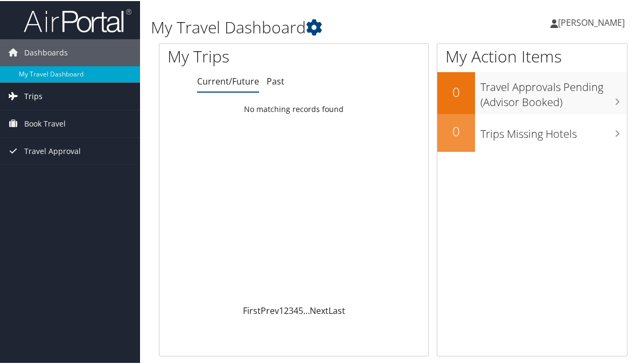 The height and width of the screenshot is (364, 642). I want to click on h3: Travel Approvals Pending (Advisor Booked), so click(554, 91).